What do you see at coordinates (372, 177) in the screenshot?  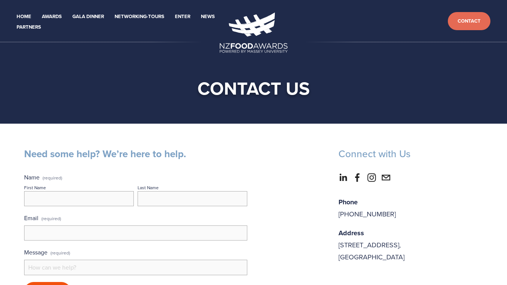 I see `a: Instagram` at bounding box center [372, 177].